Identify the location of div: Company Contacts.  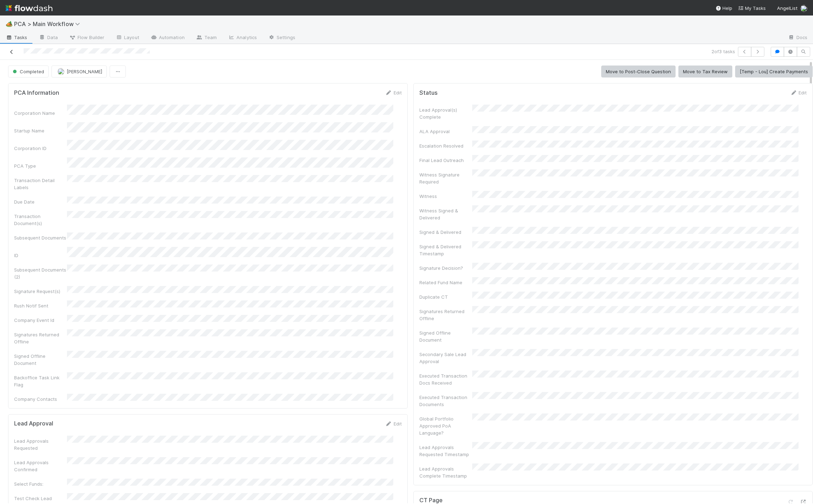
(41, 399).